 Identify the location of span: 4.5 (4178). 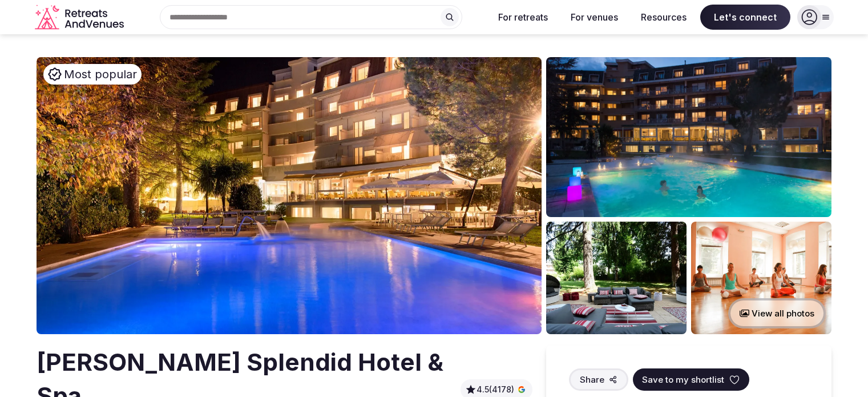
(495, 389).